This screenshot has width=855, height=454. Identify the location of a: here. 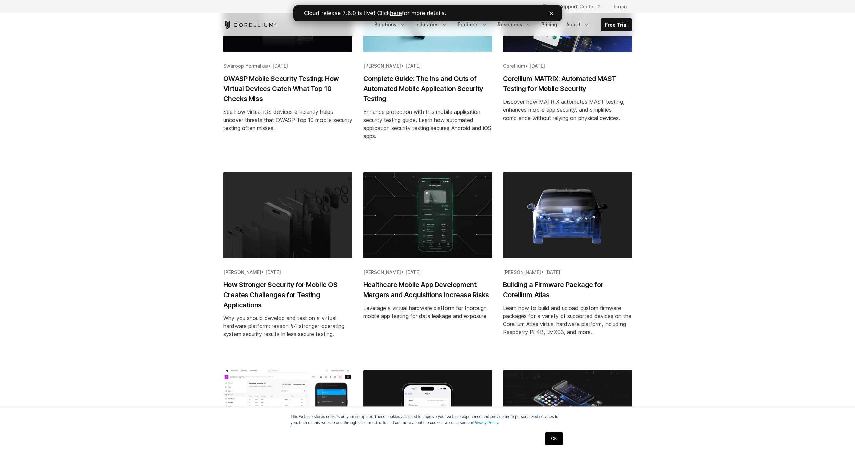
(103, 8).